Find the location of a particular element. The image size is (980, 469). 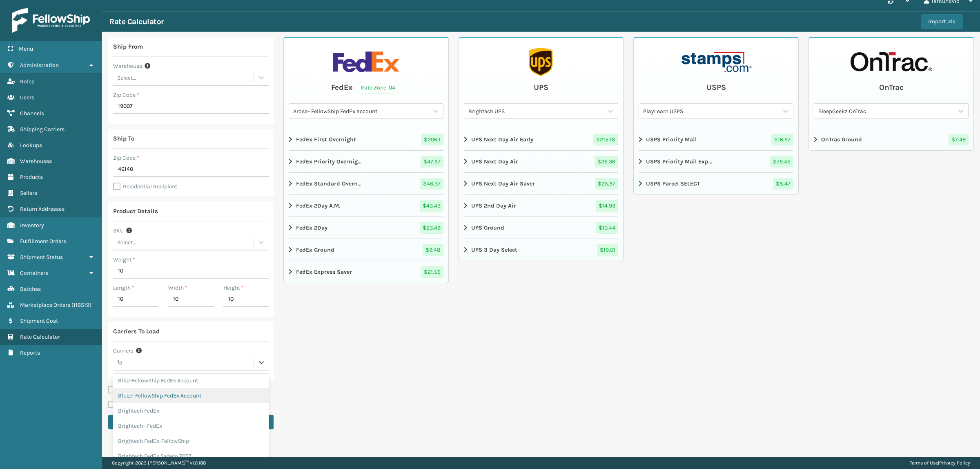

a: Privacy Policy is located at coordinates (954, 463).